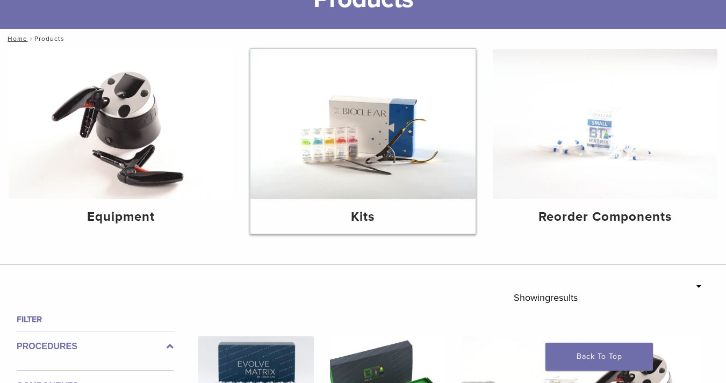 The image size is (726, 383). I want to click on p: Showing results, so click(545, 298).